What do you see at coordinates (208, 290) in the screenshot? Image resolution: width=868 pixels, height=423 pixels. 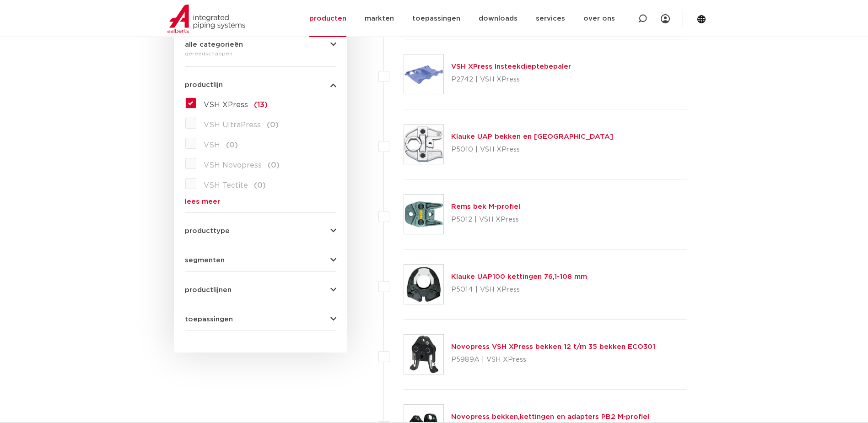 I see `span: productlijnen` at bounding box center [208, 290].